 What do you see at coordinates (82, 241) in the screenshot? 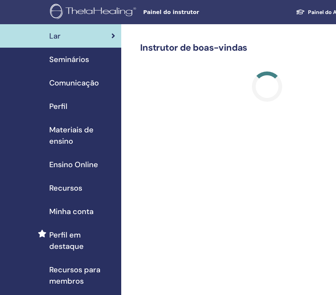
I see `span: Perfil em destaque` at bounding box center [82, 241].